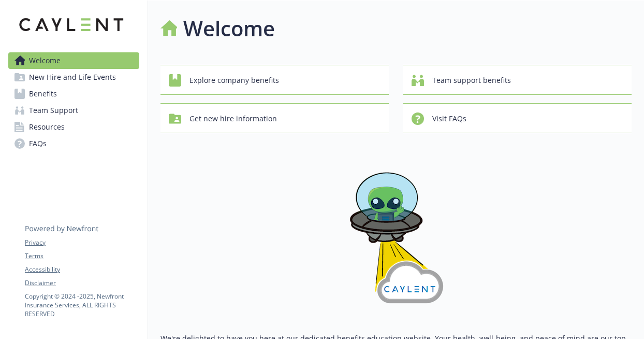 The width and height of the screenshot is (644, 339). What do you see at coordinates (45, 60) in the screenshot?
I see `span: Welcome` at bounding box center [45, 60].